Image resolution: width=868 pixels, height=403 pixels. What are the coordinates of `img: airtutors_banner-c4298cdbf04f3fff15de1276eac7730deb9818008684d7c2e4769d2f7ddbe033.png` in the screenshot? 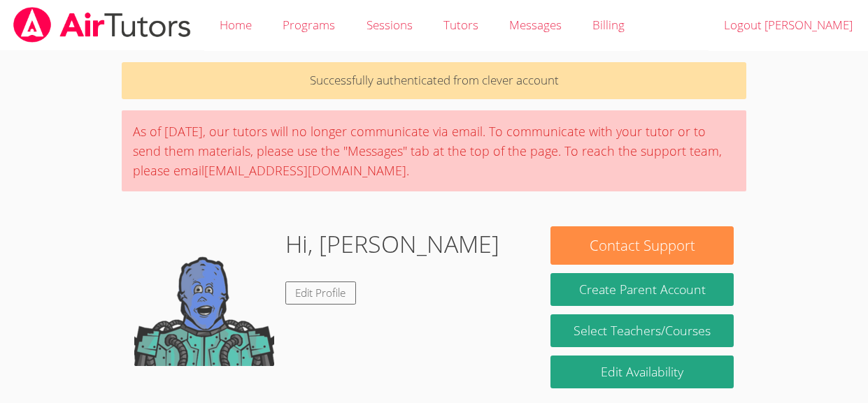 It's located at (102, 24).